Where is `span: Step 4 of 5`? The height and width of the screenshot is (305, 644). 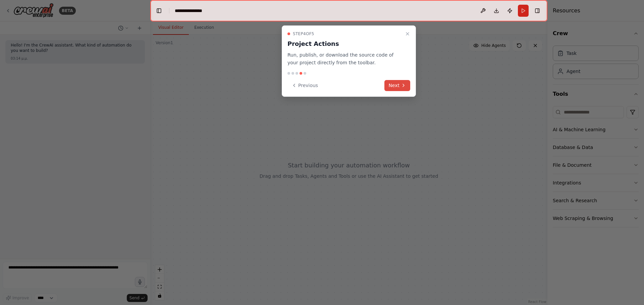 span: Step 4 of 5 is located at coordinates (304, 34).